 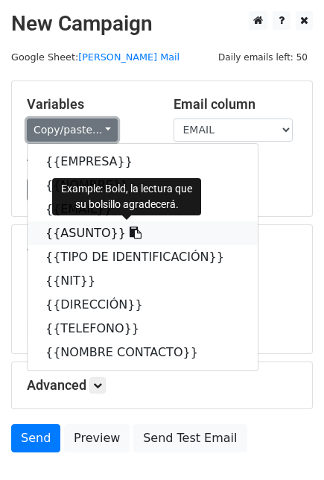 What do you see at coordinates (162, 385) in the screenshot?
I see `h5: Advanced` at bounding box center [162, 385].